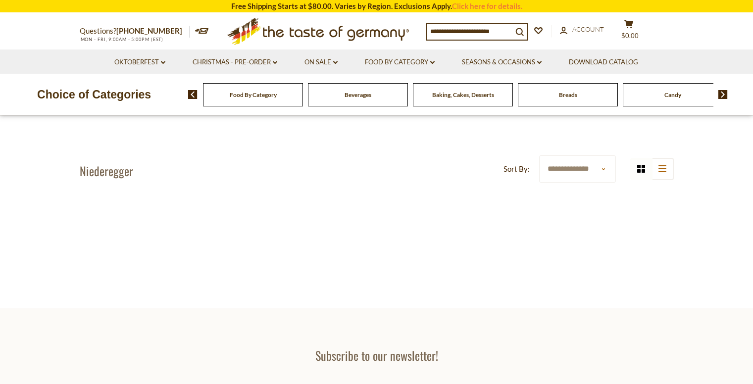 This screenshot has height=384, width=753. What do you see at coordinates (630, 32) in the screenshot?
I see `button: $0.00` at bounding box center [630, 32].